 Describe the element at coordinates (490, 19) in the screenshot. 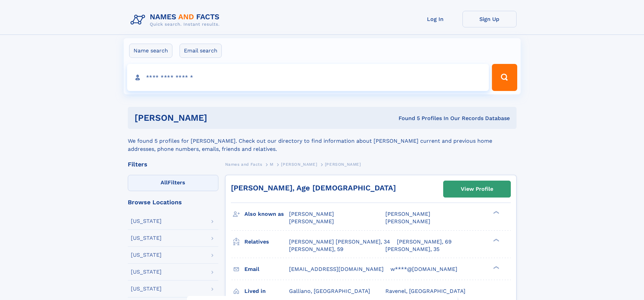

I see `a: Sign Up` at that location.